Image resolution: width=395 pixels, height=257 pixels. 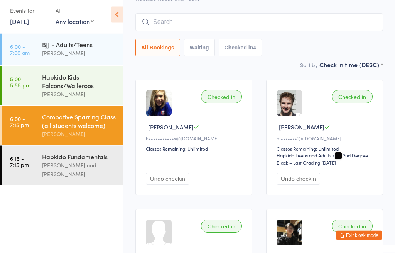 I want to click on div: Any location, so click(x=74, y=25).